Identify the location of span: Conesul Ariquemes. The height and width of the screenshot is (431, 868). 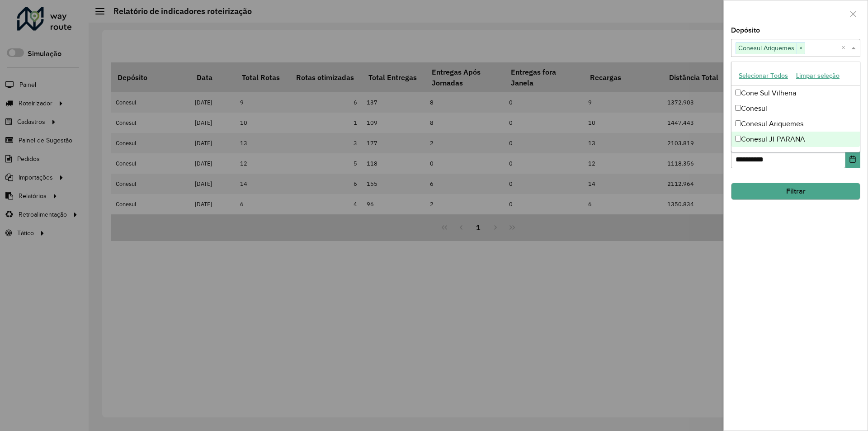
(766, 48).